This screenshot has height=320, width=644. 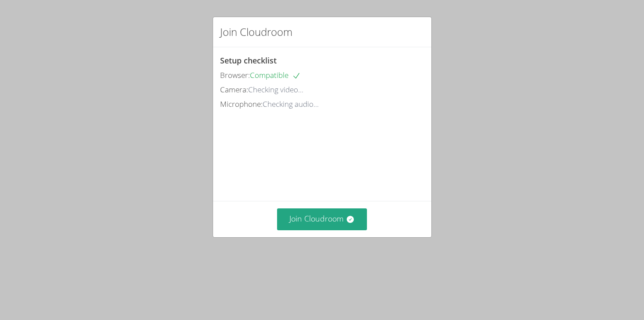 What do you see at coordinates (256, 32) in the screenshot?
I see `h2: Join Cloudroom` at bounding box center [256, 32].